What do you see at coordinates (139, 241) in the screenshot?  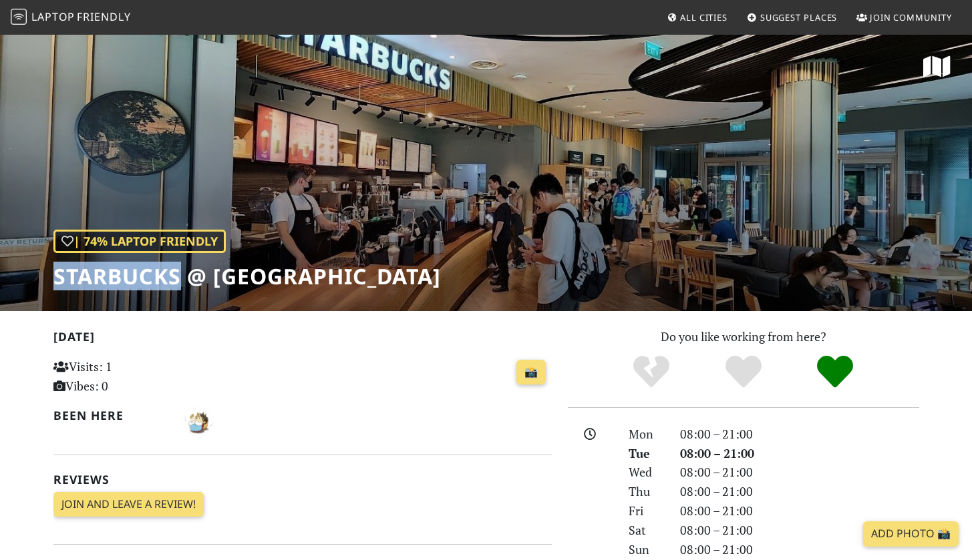 I see `div: | 74% Laptop Friendly` at bounding box center [139, 241].